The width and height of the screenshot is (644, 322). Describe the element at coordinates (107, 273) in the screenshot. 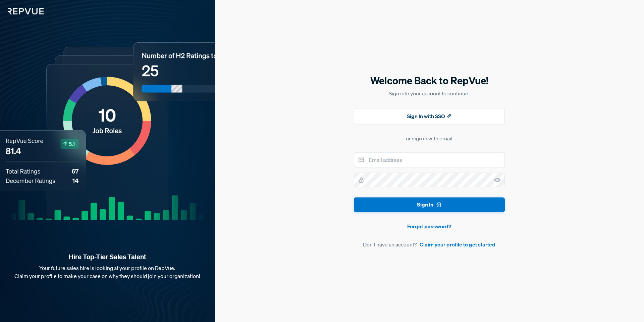

I see `p: Your future sales hire is looking at your profile on RepVue. Claim your profile to make your case...` at that location.